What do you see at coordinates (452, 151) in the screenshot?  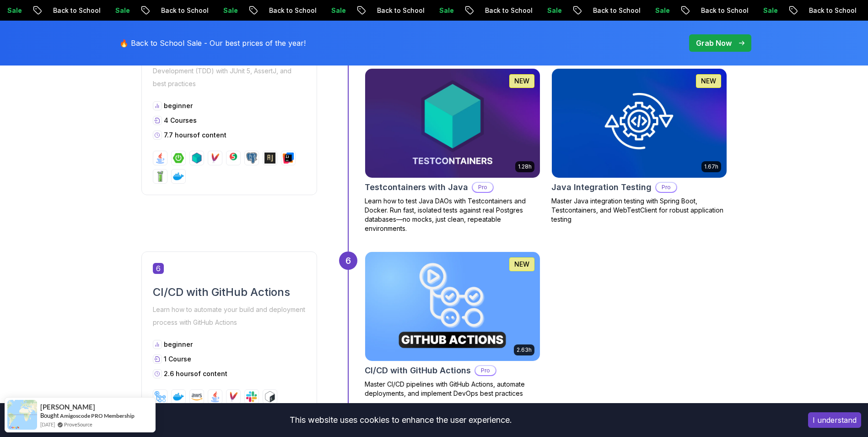 I see `a: Testcontainers with Java card1.28hNEWTestcontainers with JavaProLearn how to test Java DAOs with ...` at bounding box center [452, 151].